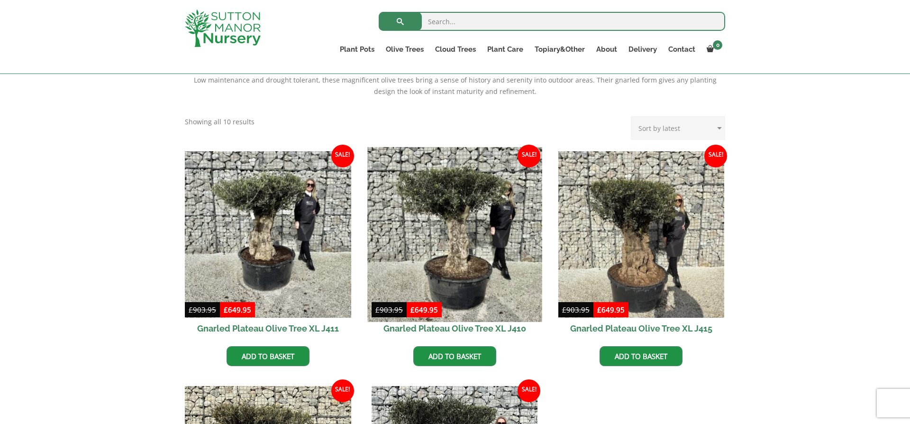  I want to click on a: Sale! Gnarled Plateau Olive Tree XL J410, so click(455, 245).